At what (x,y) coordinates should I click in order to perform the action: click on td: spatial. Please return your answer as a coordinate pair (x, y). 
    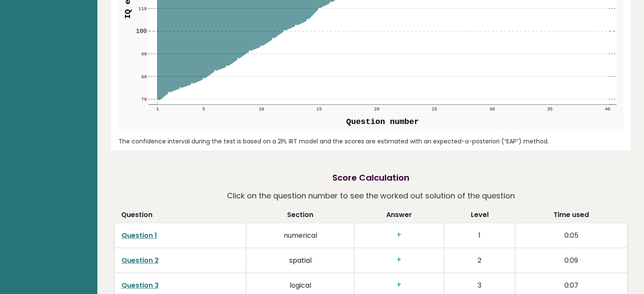
    Looking at the image, I should click on (300, 260).